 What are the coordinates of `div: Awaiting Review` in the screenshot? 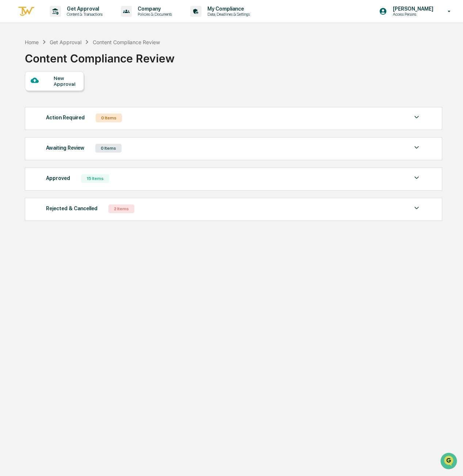 It's located at (65, 148).